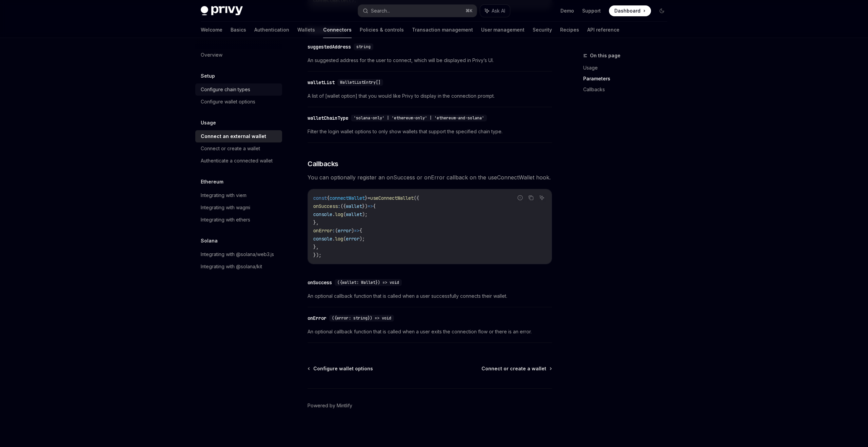 Image resolution: width=868 pixels, height=447 pixels. What do you see at coordinates (272, 30) in the screenshot?
I see `a: Authentication` at bounding box center [272, 30].